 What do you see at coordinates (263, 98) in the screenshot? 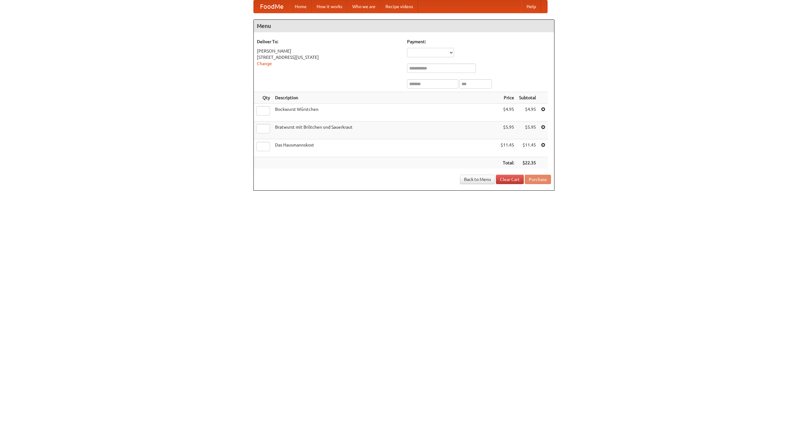
I see `th: Qty` at bounding box center [263, 98].